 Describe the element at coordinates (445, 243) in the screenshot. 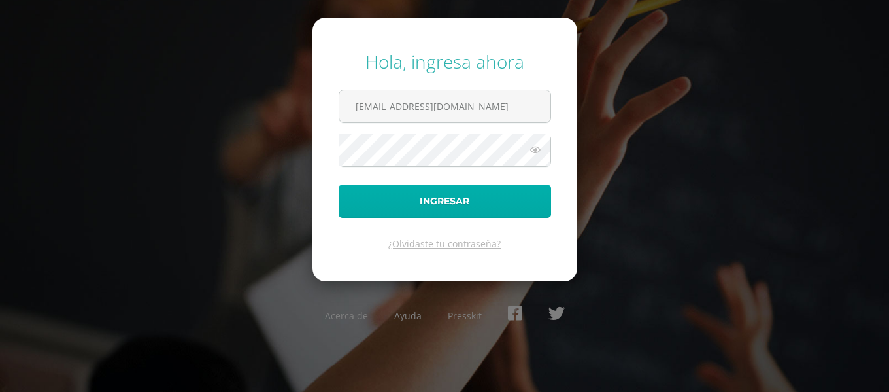

I see `a: ¿Olvidaste tu contraseña?` at that location.